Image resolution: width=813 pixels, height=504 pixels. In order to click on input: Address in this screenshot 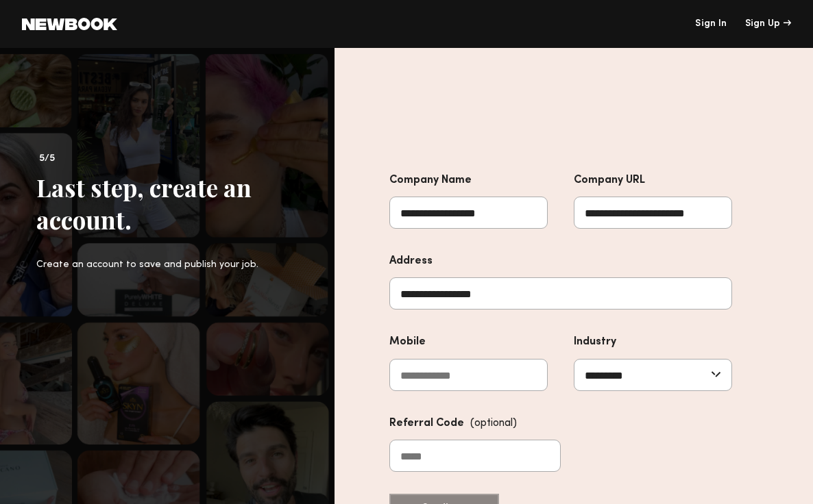, I will do `click(561, 293)`.